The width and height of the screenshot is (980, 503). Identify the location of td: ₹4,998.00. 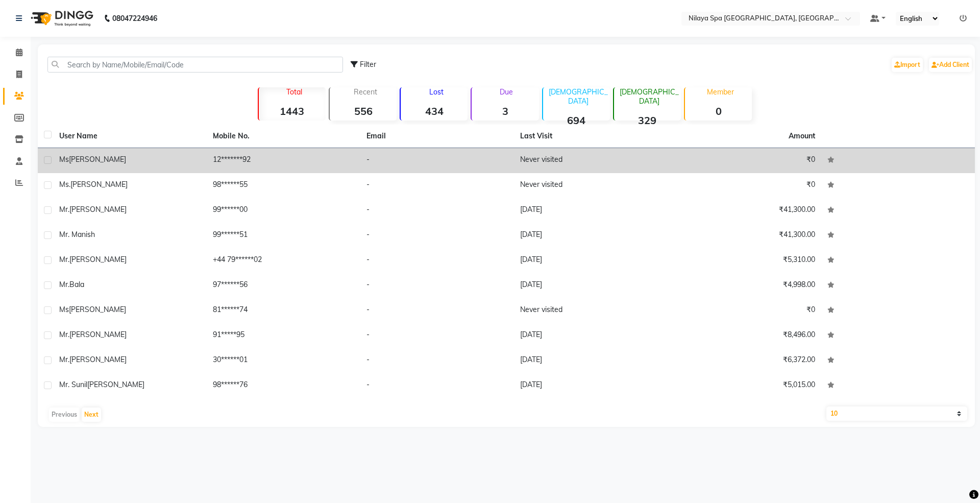
(744, 286).